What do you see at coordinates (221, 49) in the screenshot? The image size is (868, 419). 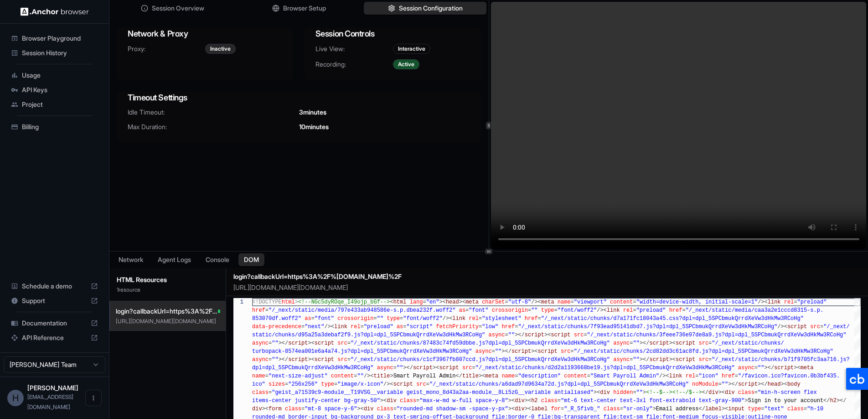 I see `div: Inactive` at bounding box center [221, 49].